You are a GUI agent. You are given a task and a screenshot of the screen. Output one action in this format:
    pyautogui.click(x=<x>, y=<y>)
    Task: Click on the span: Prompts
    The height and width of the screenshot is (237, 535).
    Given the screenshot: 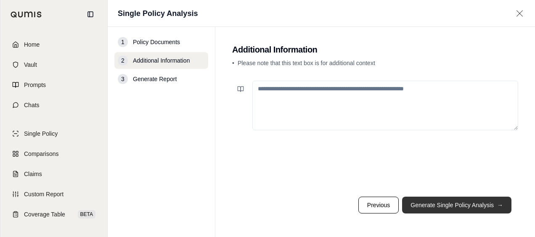 What is the action you would take?
    pyautogui.click(x=35, y=85)
    